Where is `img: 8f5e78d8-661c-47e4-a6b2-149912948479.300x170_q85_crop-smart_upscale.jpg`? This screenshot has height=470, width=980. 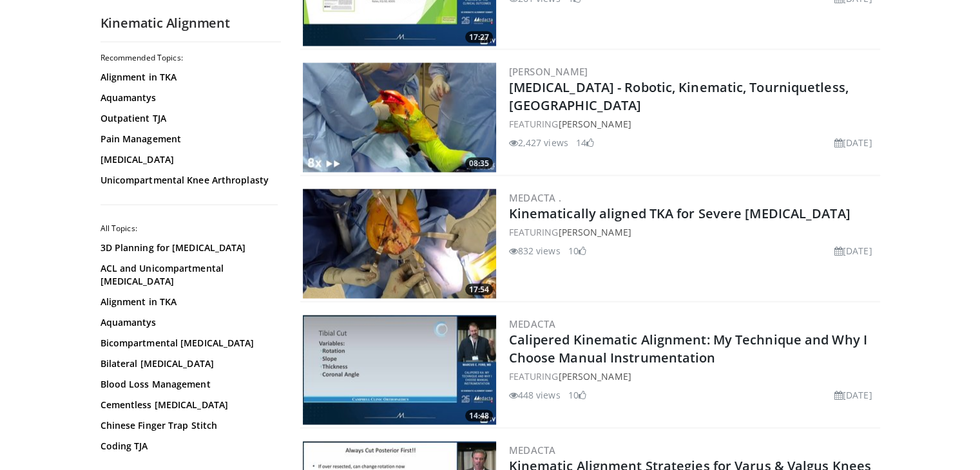
img: 8f5e78d8-661c-47e4-a6b2-149912948479.300x170_q85_crop-smart_upscale.jpg is located at coordinates (400, 244).